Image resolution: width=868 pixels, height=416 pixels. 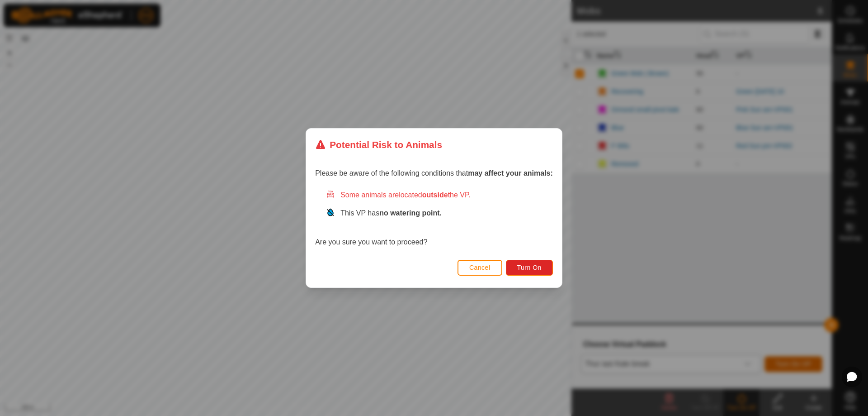 What do you see at coordinates (510, 173) in the screenshot?
I see `strong: may affect your animals:` at bounding box center [510, 173].